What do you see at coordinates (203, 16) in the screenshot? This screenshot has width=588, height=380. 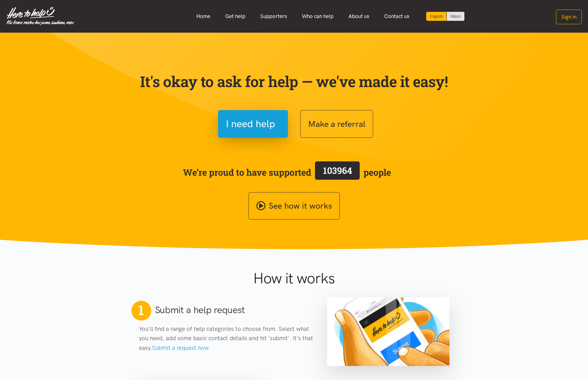 I see `a: Home` at bounding box center [203, 16].